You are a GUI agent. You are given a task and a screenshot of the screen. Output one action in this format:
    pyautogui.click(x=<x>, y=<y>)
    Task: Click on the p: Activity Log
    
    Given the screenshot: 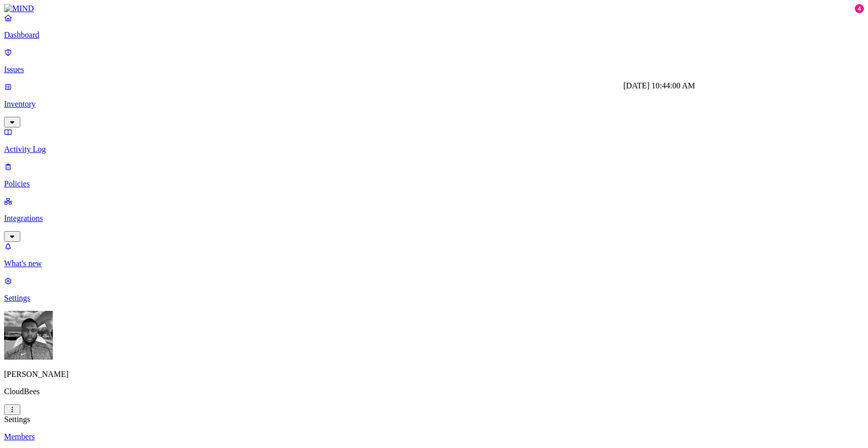 What is the action you would take?
    pyautogui.click(x=434, y=149)
    